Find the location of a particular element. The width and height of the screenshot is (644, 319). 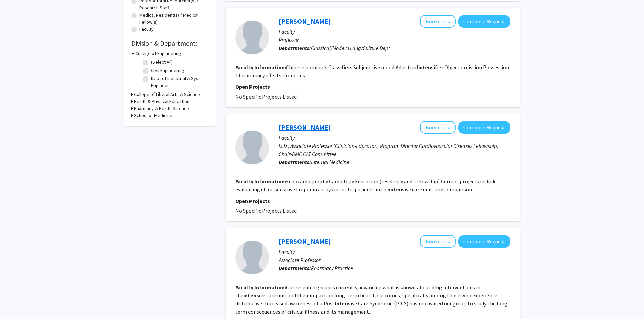

h3: School of Medicine is located at coordinates (153, 115).